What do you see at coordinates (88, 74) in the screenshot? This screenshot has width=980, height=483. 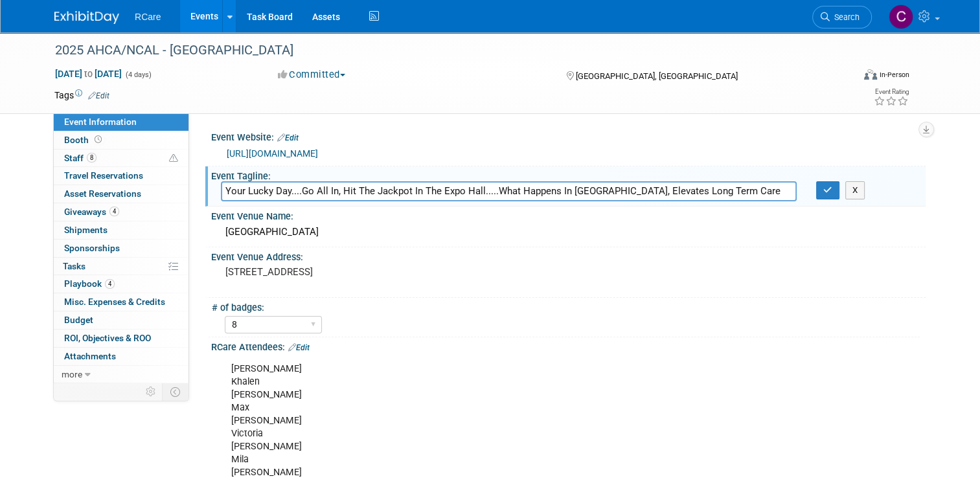 I see `span: to` at bounding box center [88, 74].